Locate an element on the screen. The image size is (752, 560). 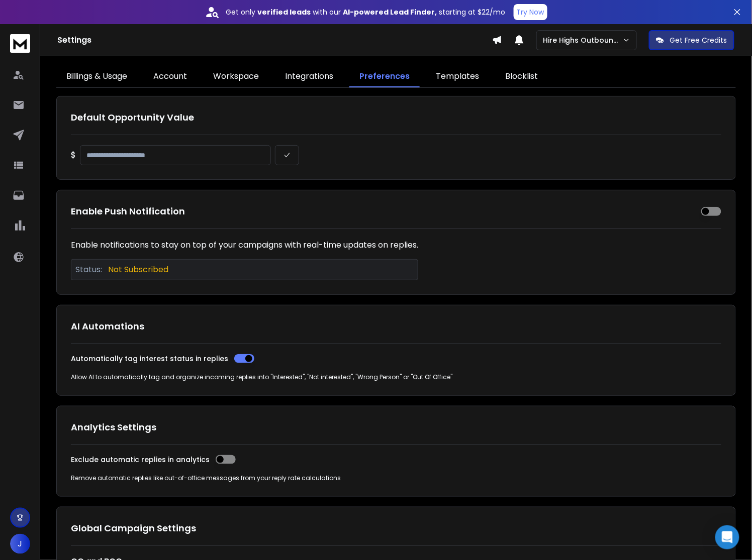
h1: Settings is located at coordinates (275, 40).